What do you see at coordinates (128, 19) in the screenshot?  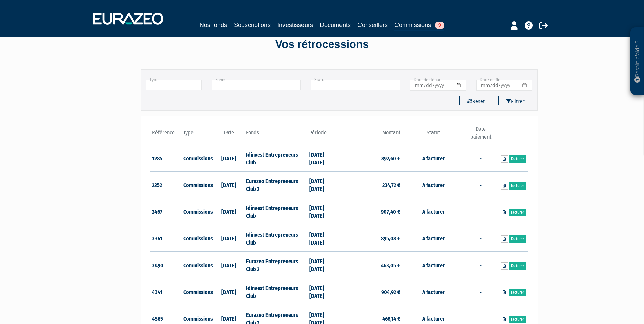 I see `img: 1732889491-logotype_eurazeo_blanc_rvb.png` at bounding box center [128, 19].